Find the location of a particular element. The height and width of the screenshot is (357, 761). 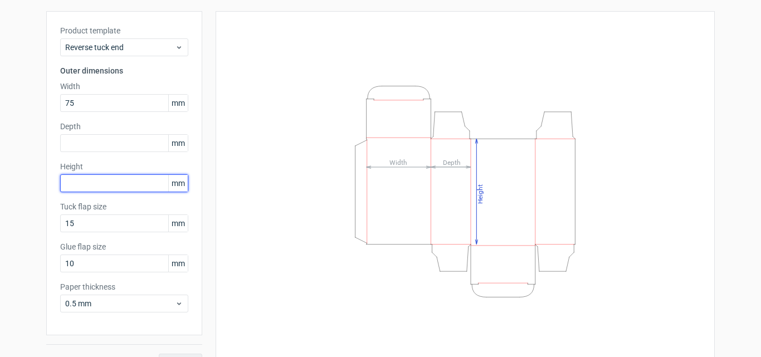

span: 0.5 mm is located at coordinates (120, 304).